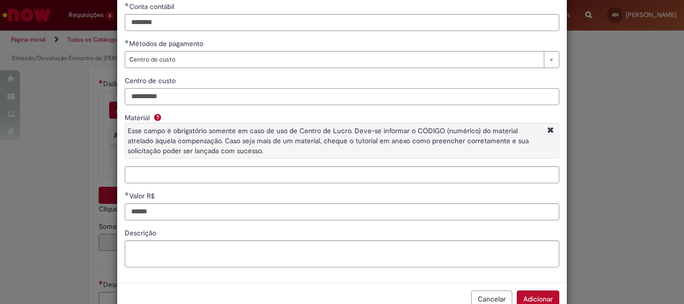  I want to click on span: Métodos de pagamento, so click(167, 44).